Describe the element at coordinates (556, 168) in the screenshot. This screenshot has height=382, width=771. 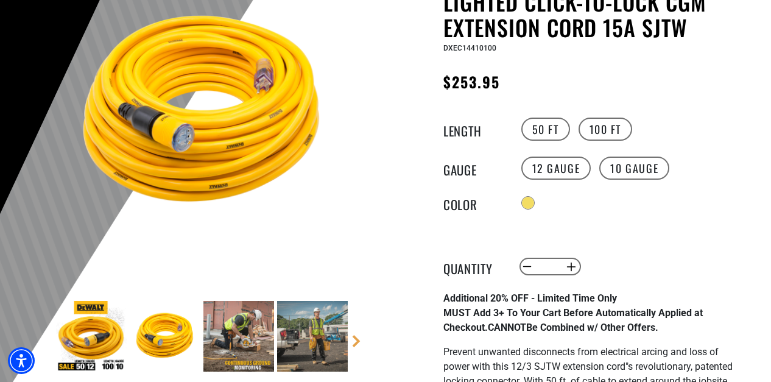
I see `label: 12 Gauge` at that location.